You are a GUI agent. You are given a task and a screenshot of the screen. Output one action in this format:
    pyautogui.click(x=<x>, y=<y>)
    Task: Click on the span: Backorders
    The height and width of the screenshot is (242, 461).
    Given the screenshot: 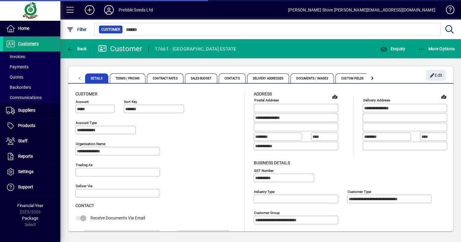 What is the action you would take?
    pyautogui.click(x=18, y=87)
    